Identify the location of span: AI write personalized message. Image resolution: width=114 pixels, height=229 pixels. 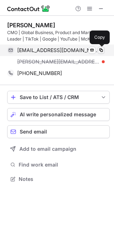
(58, 114).